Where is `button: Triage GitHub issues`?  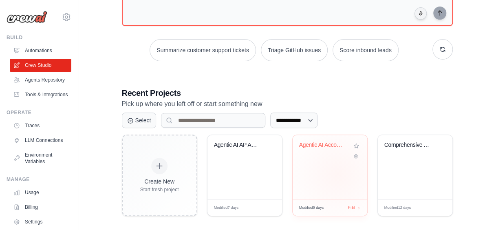 button: Triage GitHub issues is located at coordinates (294, 50).